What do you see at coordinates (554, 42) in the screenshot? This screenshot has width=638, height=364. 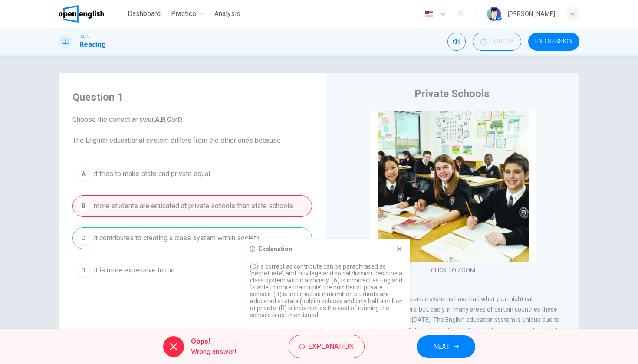 I see `span: END SESSION` at bounding box center [554, 42].